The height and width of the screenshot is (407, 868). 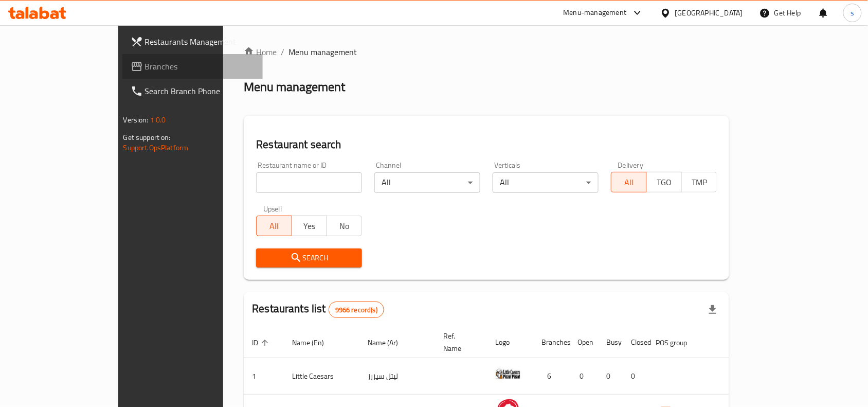 What do you see at coordinates (310, 226) in the screenshot?
I see `span: Yes` at bounding box center [310, 226].